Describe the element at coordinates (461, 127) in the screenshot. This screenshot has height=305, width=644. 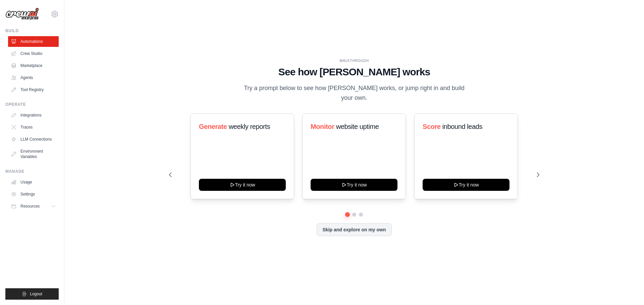
I see `span: inbound leads` at that location.